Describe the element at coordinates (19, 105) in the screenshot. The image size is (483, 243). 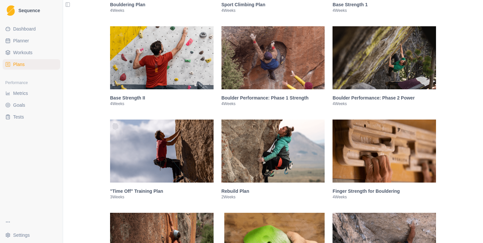
I see `span: Goals` at that location.